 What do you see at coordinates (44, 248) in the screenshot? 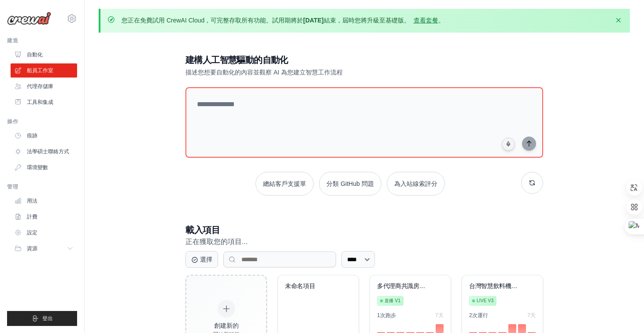
I see `button: 資源` at bounding box center [44, 248].